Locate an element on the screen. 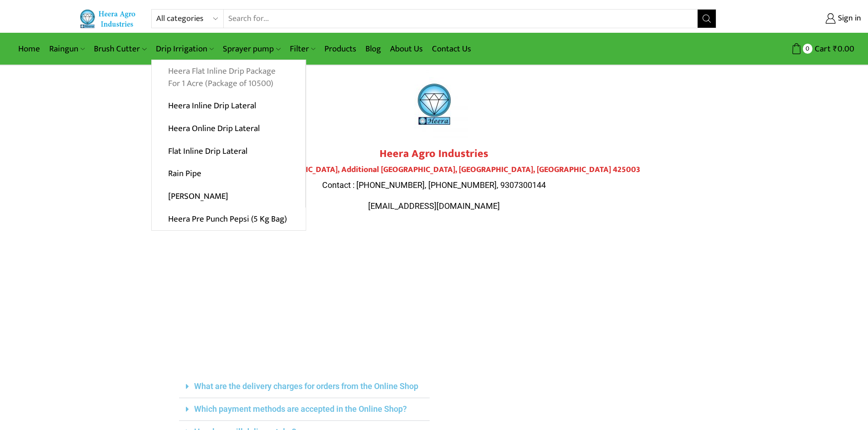  a: Drip Irrigation is located at coordinates (185, 49).